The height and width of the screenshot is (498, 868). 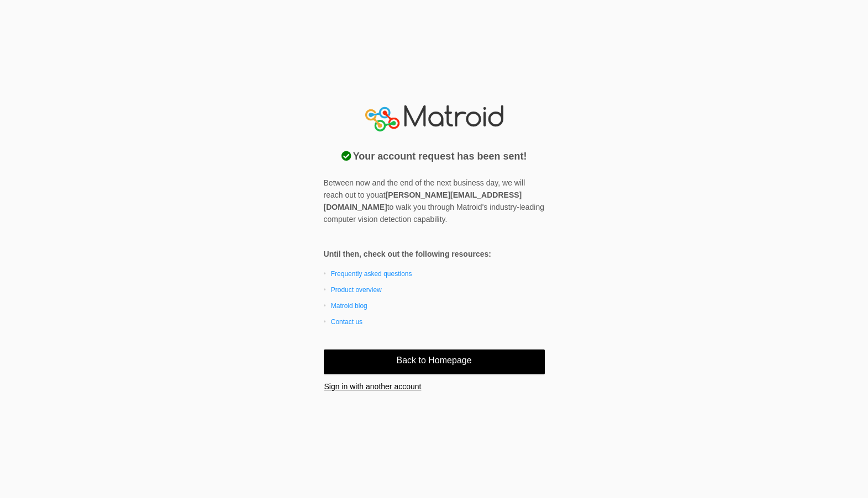 What do you see at coordinates (434, 361) in the screenshot?
I see `span: Back to Homepage` at bounding box center [434, 361].